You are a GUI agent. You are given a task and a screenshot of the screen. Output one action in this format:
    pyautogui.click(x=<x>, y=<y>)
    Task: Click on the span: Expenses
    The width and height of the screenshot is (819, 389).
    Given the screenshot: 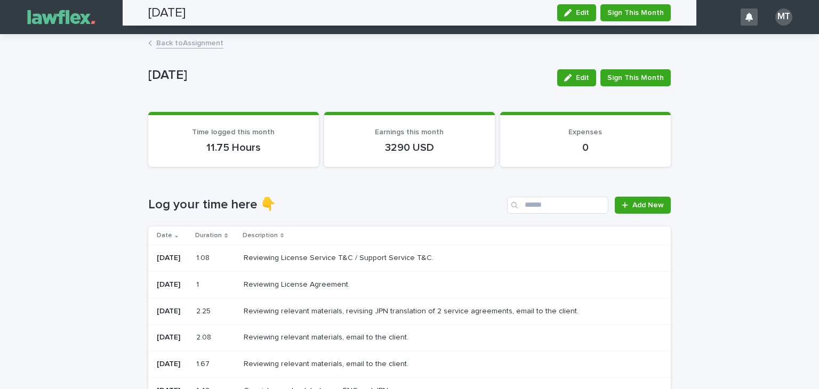 What is the action you would take?
    pyautogui.click(x=585, y=132)
    